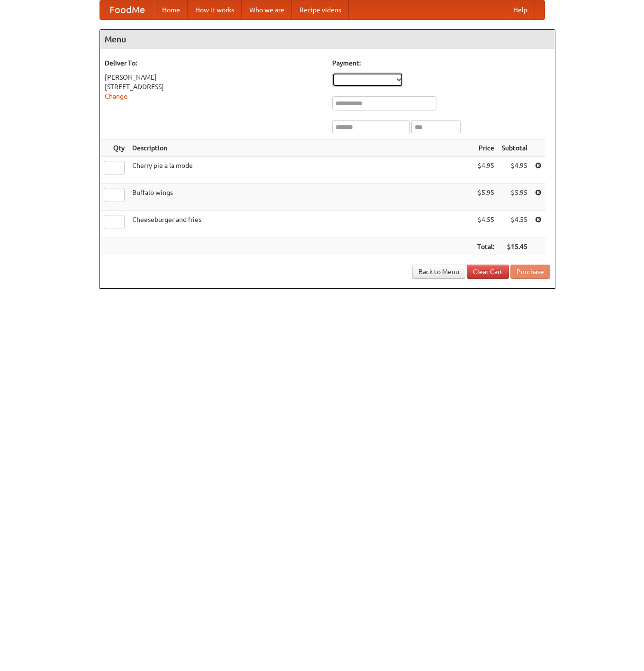  Describe the element at coordinates (441, 63) in the screenshot. I see `h5: Payment:` at that location.